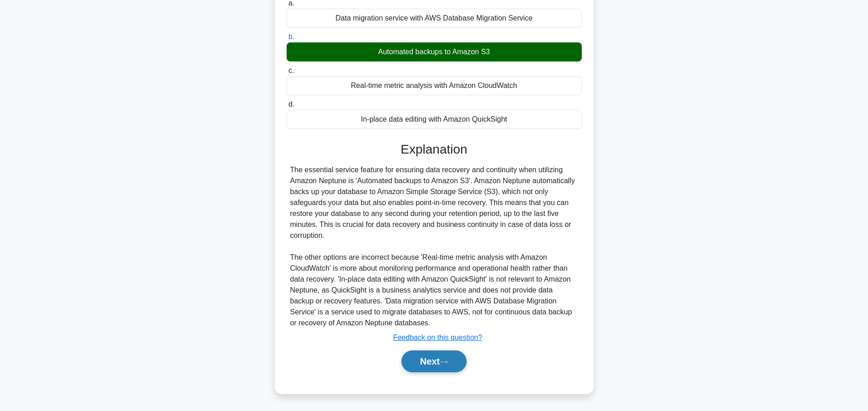 This screenshot has width=868, height=411. What do you see at coordinates (434, 120) in the screenshot?
I see `div: In-place data editing with Amazon QuickSight` at bounding box center [434, 120].